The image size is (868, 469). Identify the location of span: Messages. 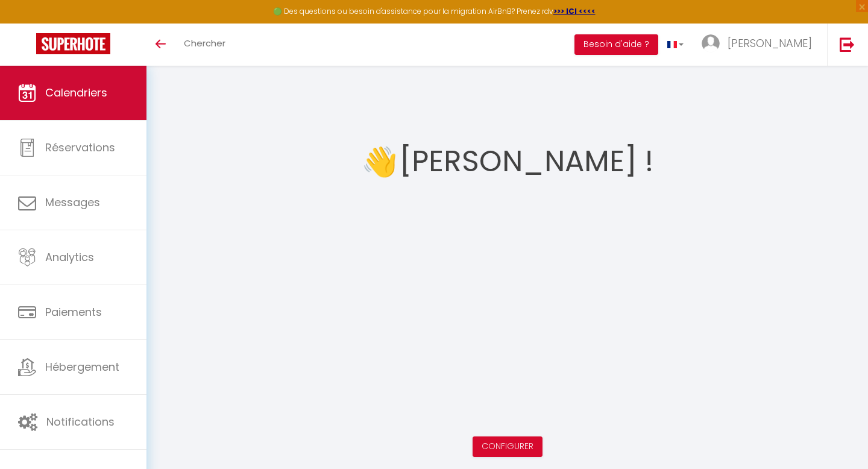
(73, 202).